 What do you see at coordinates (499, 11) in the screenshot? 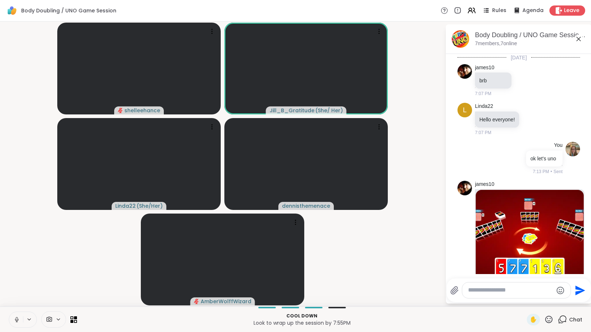
I see `span: Rules` at bounding box center [499, 11].